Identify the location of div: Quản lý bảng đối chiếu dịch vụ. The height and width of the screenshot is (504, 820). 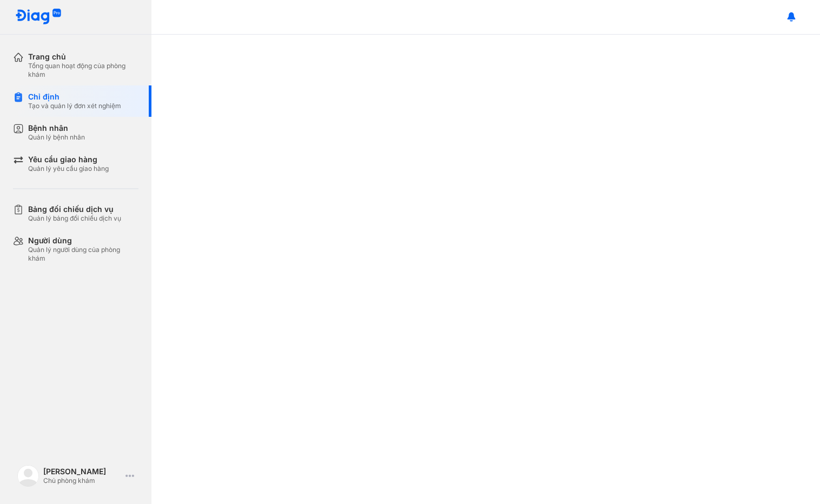
(75, 218).